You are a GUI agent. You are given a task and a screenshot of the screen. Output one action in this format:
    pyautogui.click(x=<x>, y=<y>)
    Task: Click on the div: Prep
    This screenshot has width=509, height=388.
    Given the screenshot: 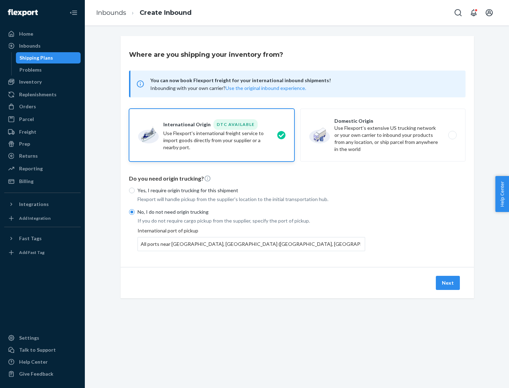 What is the action you would take?
    pyautogui.click(x=24, y=144)
    